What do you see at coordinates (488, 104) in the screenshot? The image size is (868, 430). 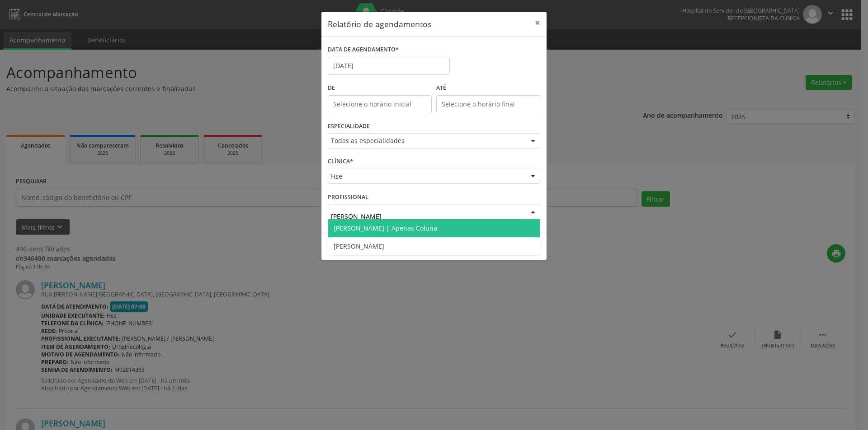 I see `input: Selecione o horário final` at bounding box center [488, 104].